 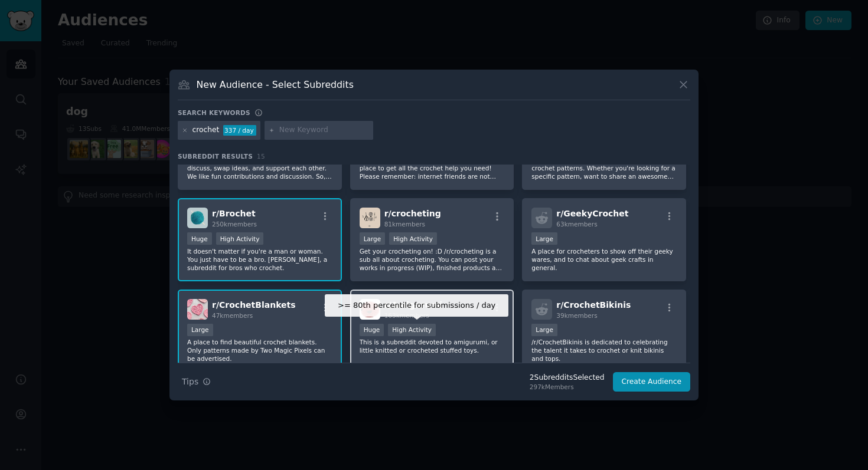 What do you see at coordinates (592, 214) in the screenshot?
I see `span: r/ GeekyCrochet` at bounding box center [592, 214].